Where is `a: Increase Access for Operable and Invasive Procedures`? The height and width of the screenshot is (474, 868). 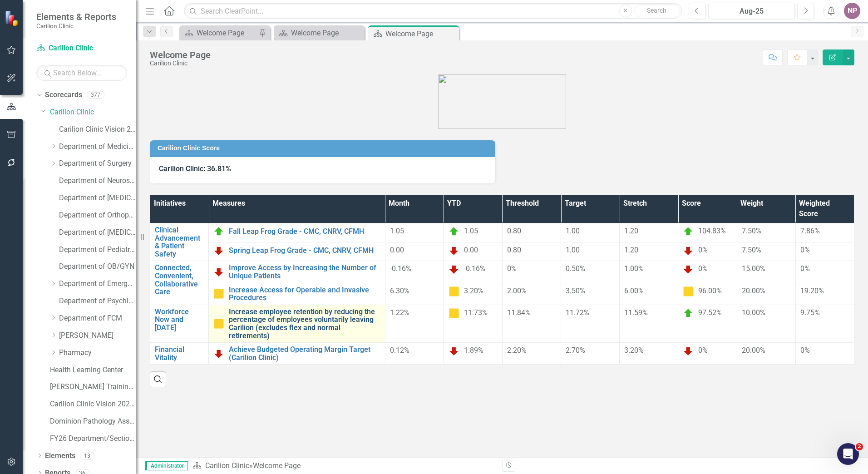
a: Increase Access for Operable and Invasive Procedures is located at coordinates (304, 293).